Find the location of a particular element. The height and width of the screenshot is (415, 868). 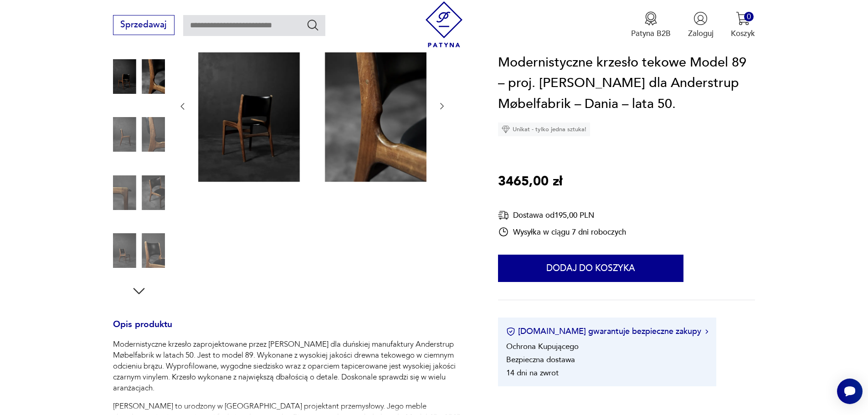

button: Sprzedawaj is located at coordinates (143, 25).